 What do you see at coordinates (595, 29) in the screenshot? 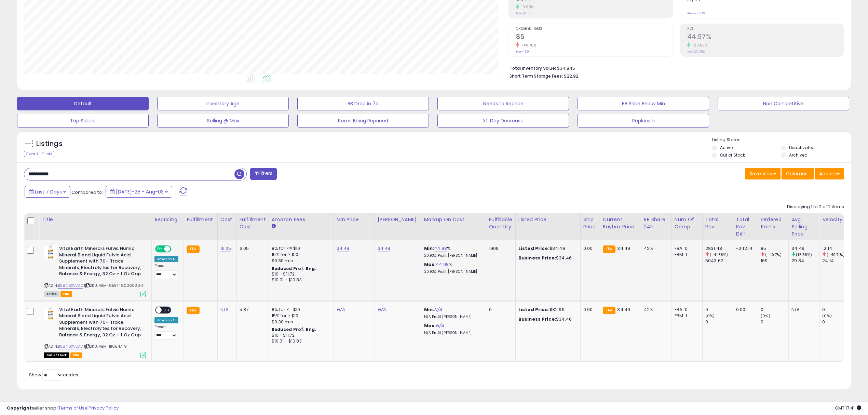
I see `span: Ordered Items` at bounding box center [595, 29].